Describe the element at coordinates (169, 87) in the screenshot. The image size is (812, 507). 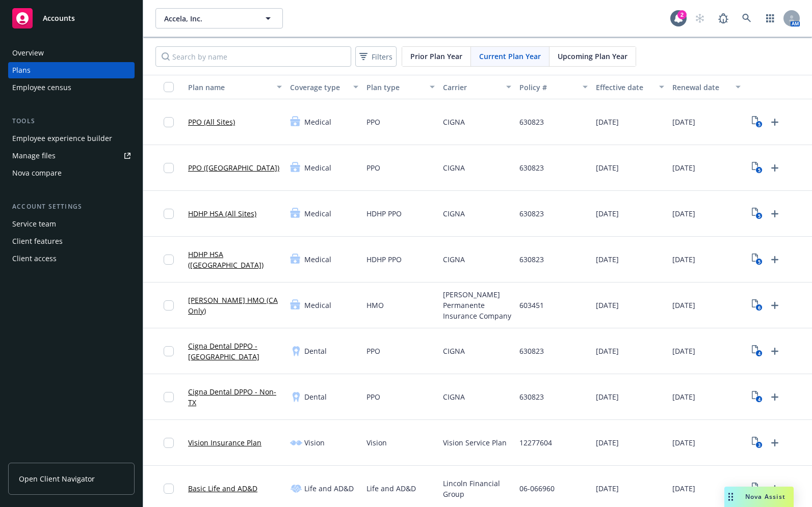
I see `input: Select all` at that location.